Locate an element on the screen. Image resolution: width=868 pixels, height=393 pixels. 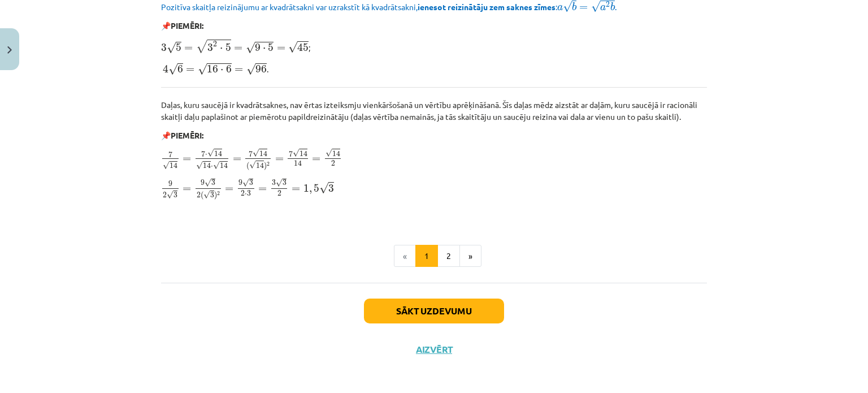
button: 1 is located at coordinates (426, 256).